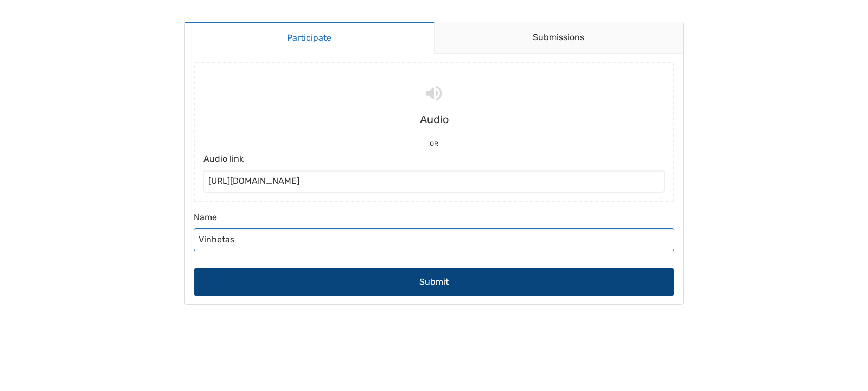 Image resolution: width=868 pixels, height=391 pixels. Describe the element at coordinates (434, 281) in the screenshot. I see `button: Submit` at that location.